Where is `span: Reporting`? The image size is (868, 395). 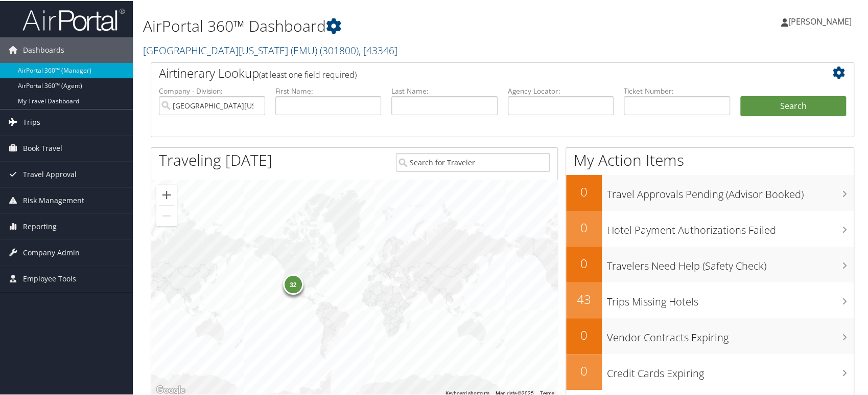
span: Reporting is located at coordinates (40, 225).